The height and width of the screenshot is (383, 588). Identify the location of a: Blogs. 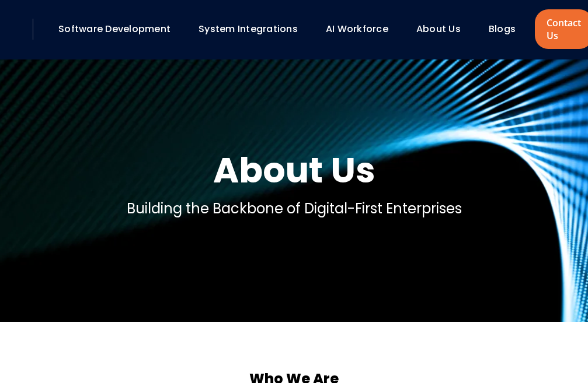
(502, 28).